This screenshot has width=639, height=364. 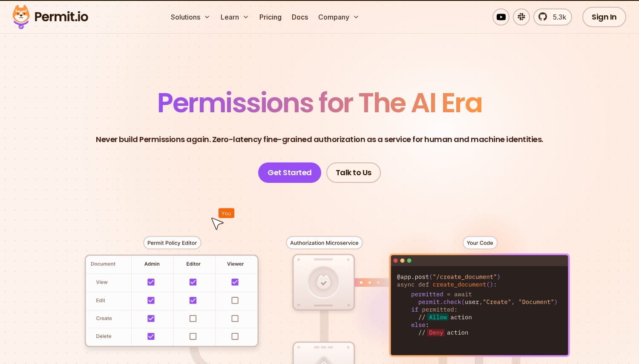 I want to click on span: 5.3k, so click(x=557, y=17).